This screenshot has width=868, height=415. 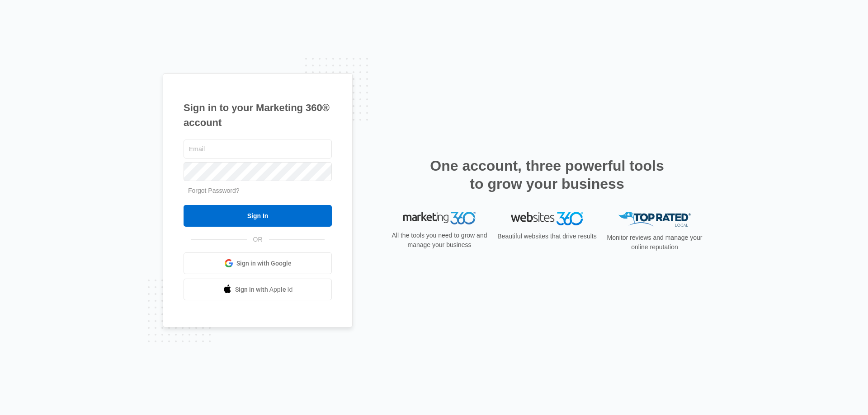 What do you see at coordinates (547, 218) in the screenshot?
I see `img: Websites 360` at bounding box center [547, 218].